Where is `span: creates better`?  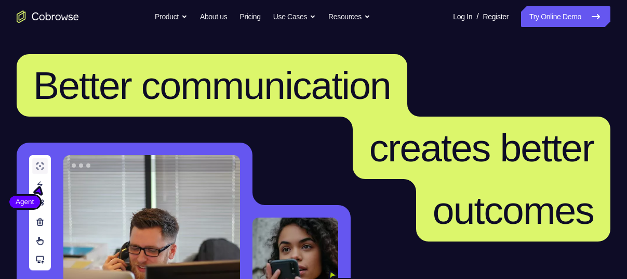
span: creates better is located at coordinates (482, 148).